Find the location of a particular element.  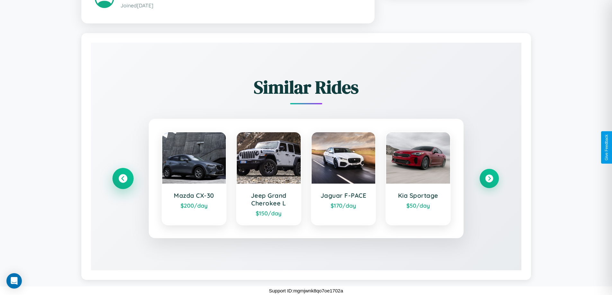

h3: Kia Sportage is located at coordinates (418, 196).